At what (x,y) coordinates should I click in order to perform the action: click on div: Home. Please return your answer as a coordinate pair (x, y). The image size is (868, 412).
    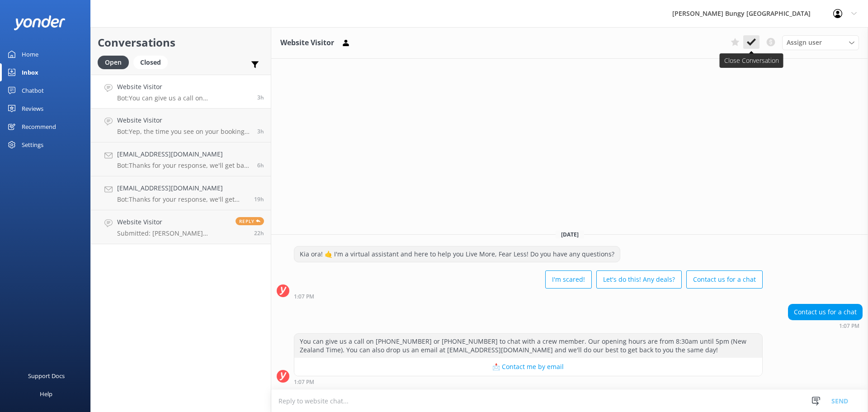
    Looking at the image, I should click on (30, 54).